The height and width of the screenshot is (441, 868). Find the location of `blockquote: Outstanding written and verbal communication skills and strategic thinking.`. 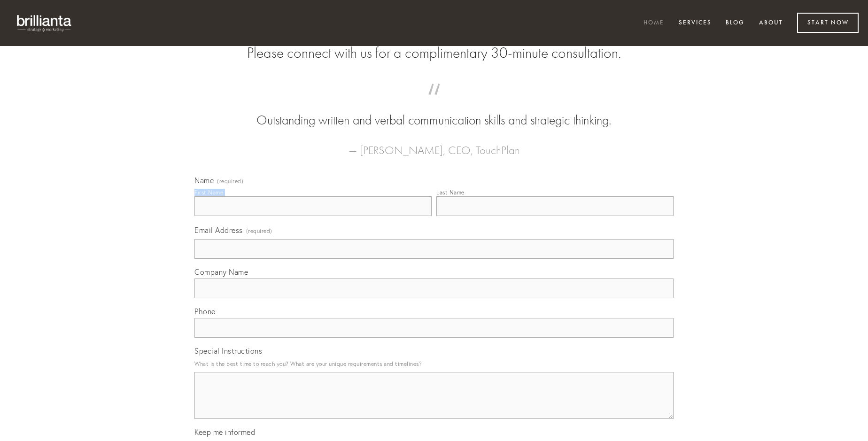

blockquote: Outstanding written and verbal communication skills and strategic thinking. is located at coordinates (434, 111).